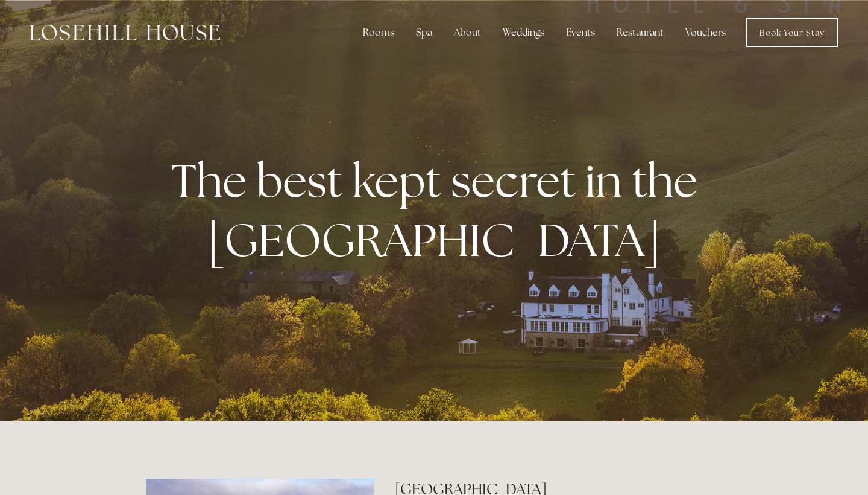 This screenshot has height=495, width=868. Describe the element at coordinates (125, 33) in the screenshot. I see `img: Losehill House` at that location.